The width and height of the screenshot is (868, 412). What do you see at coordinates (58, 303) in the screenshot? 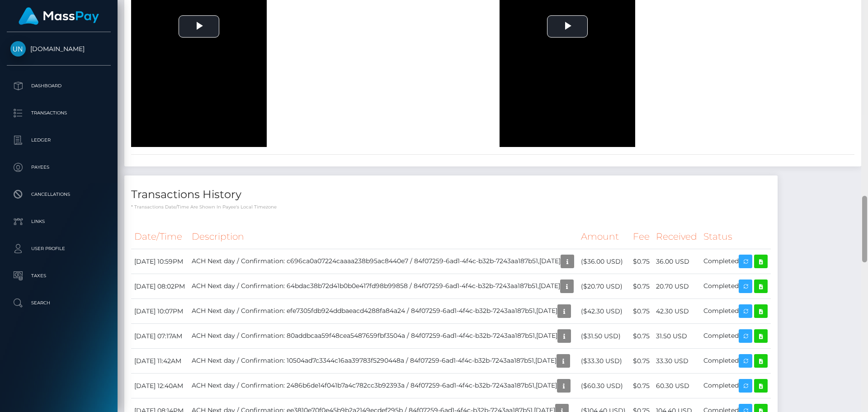
I see `p: Search` at bounding box center [58, 303].